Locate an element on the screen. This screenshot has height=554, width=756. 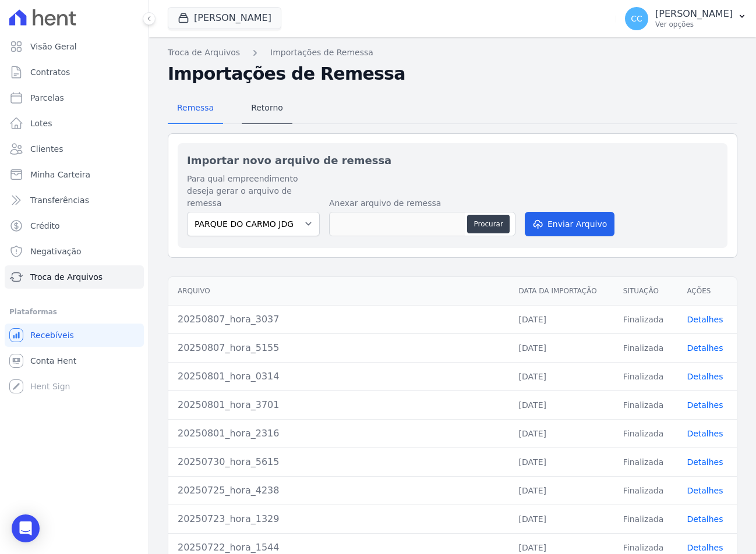
th: Data da Importação is located at coordinates (562, 291).